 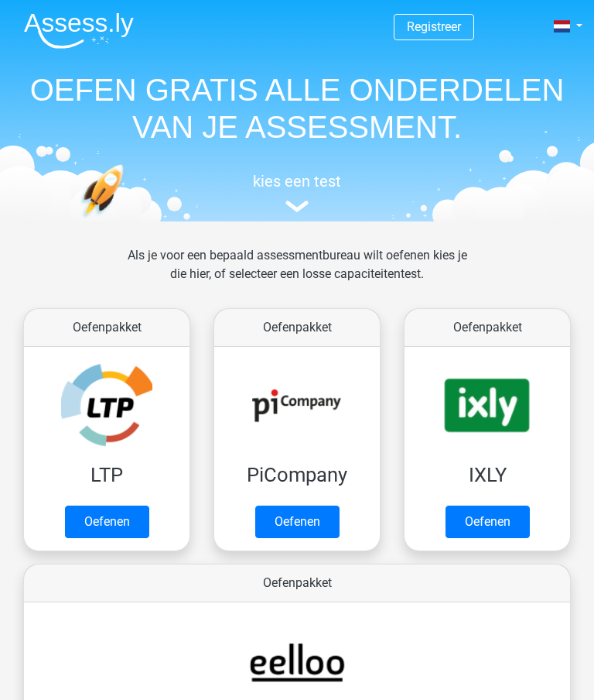 What do you see at coordinates (297, 109) in the screenshot?
I see `h1: OEFEN GRATIS ALLE ONDERDELEN VAN JE ASSESSMENT.` at bounding box center [297, 109].